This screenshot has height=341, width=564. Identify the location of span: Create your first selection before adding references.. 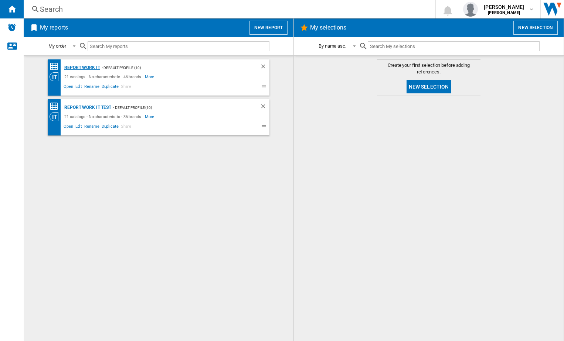
(429, 69).